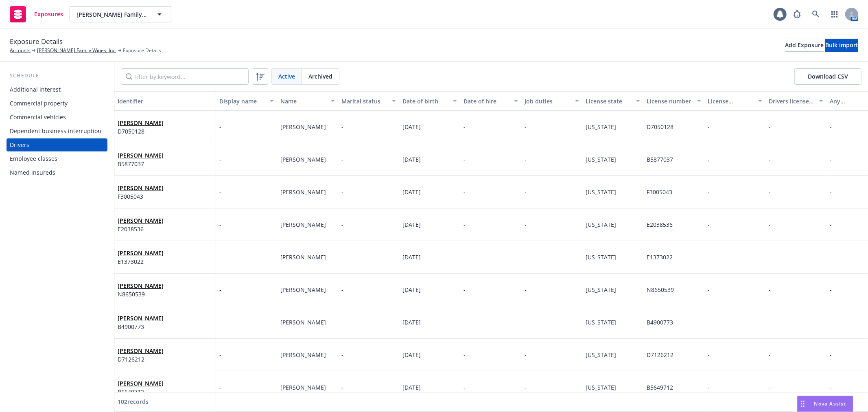 This screenshot has width=868, height=412. I want to click on span: D7050128, so click(140, 131).